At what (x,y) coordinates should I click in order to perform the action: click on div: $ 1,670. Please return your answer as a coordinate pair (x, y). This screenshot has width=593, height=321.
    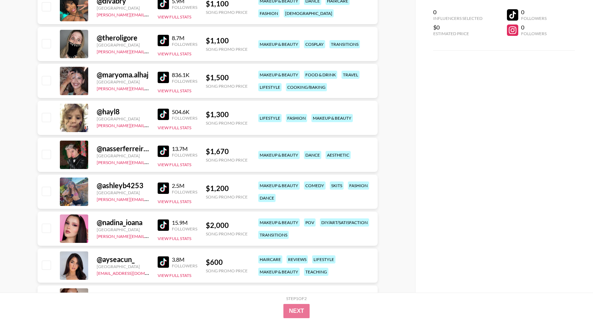
    Looking at the image, I should click on (227, 151).